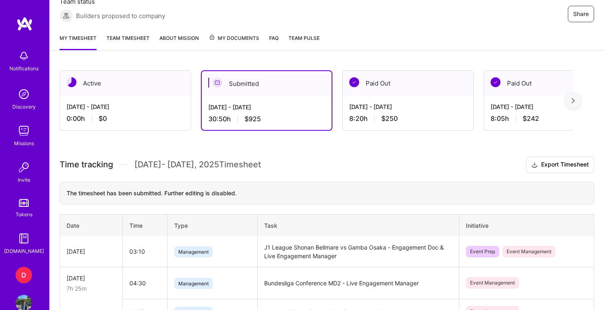  I want to click on td: 04:30, so click(145, 283).